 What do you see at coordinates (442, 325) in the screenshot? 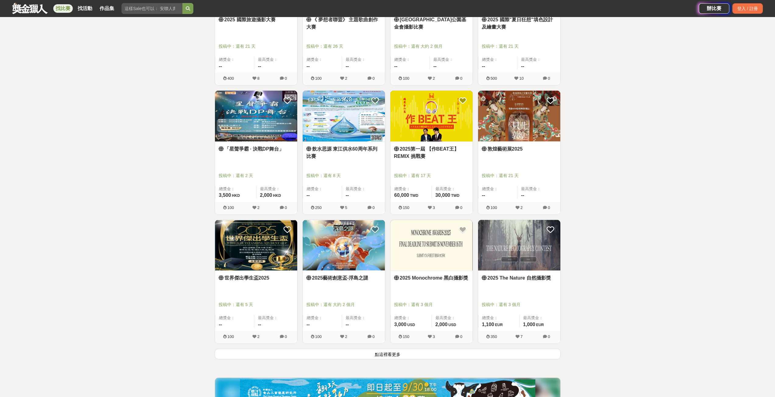
I see `span: 2,000` at bounding box center [442, 325].